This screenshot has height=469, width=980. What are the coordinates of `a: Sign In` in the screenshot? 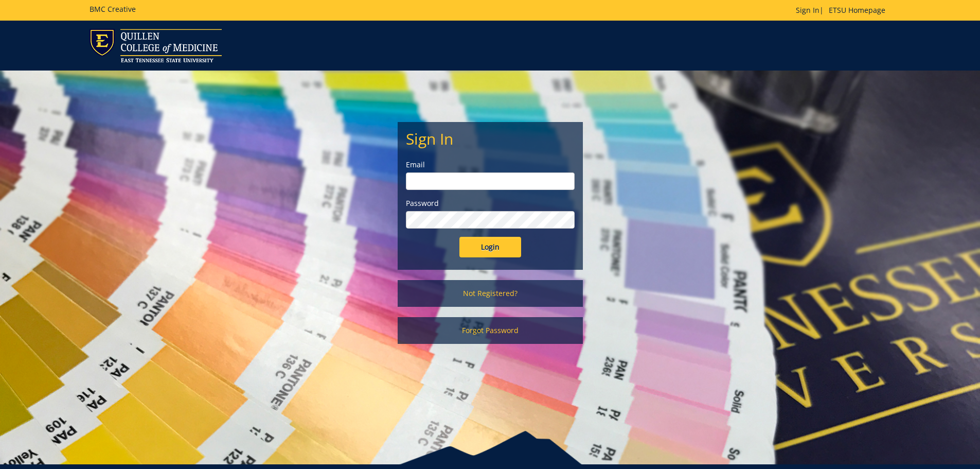 It's located at (808, 10).